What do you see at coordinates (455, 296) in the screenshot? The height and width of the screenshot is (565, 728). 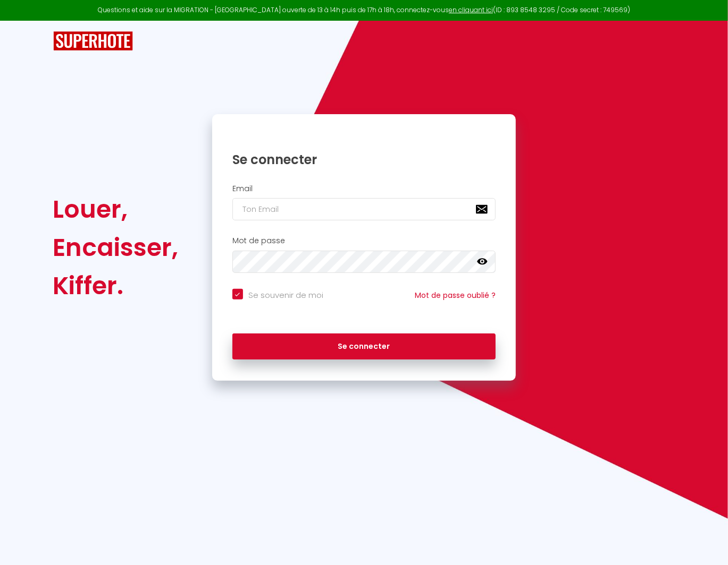 I see `a: Mot de passe oublié ?` at bounding box center [455, 296].